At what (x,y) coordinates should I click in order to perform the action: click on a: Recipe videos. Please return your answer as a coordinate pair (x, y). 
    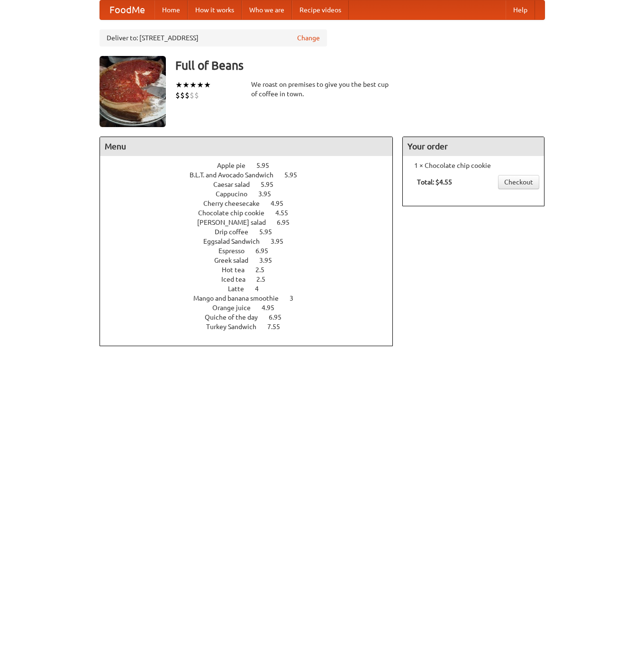
    Looking at the image, I should click on (321, 10).